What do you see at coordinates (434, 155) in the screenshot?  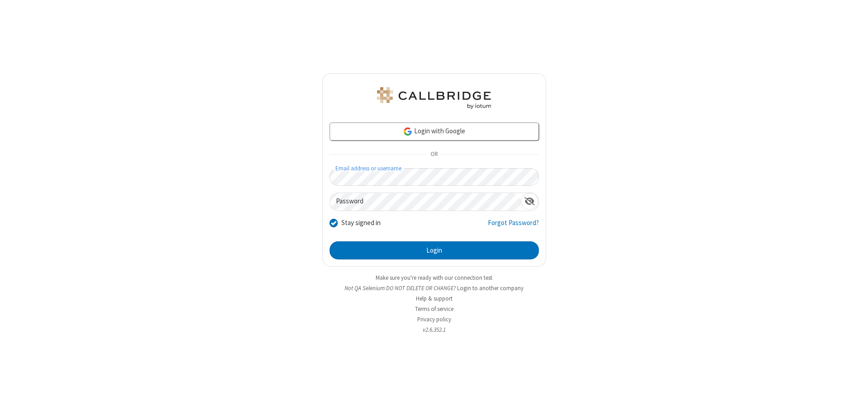 I see `span: OR` at bounding box center [434, 155].